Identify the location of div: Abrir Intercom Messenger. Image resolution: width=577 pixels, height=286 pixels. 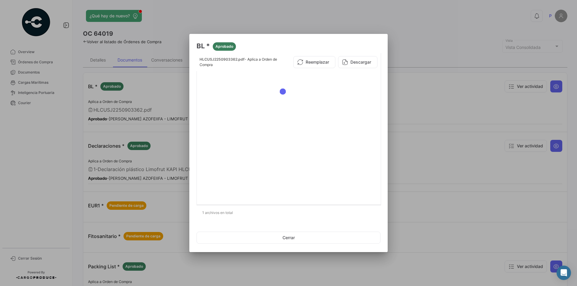
(564, 273).